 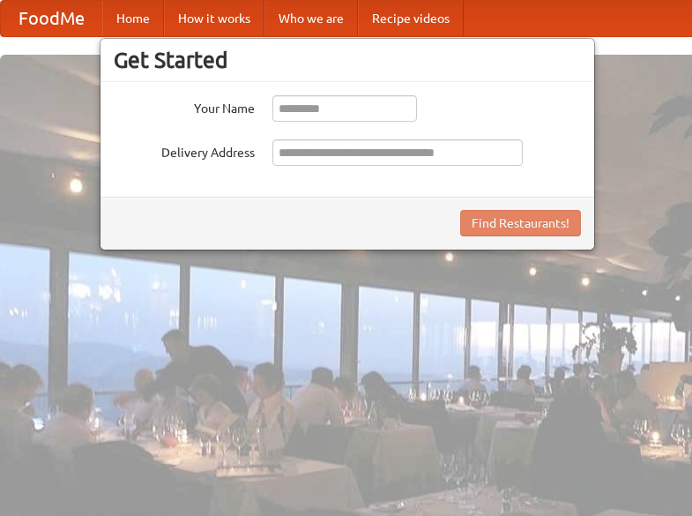 I want to click on label: Your Name, so click(x=184, y=106).